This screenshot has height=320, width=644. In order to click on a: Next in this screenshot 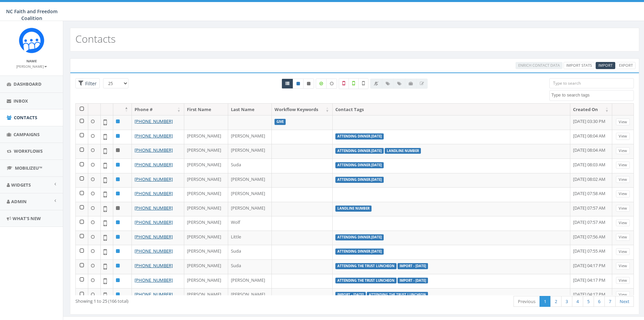, I will do `click(624, 301)`.